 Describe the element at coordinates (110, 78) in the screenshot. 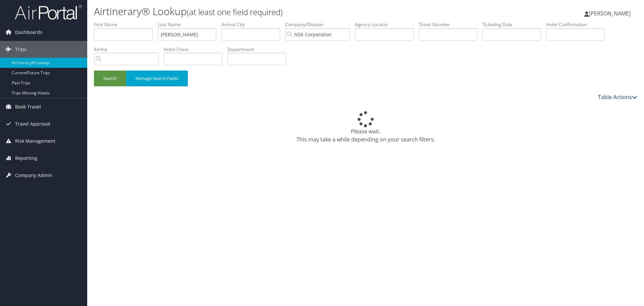

I see `button: Search` at that location.